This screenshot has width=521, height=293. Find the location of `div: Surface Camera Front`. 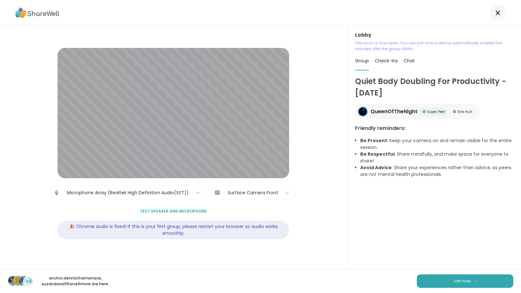

div: Surface Camera Front is located at coordinates (253, 193).